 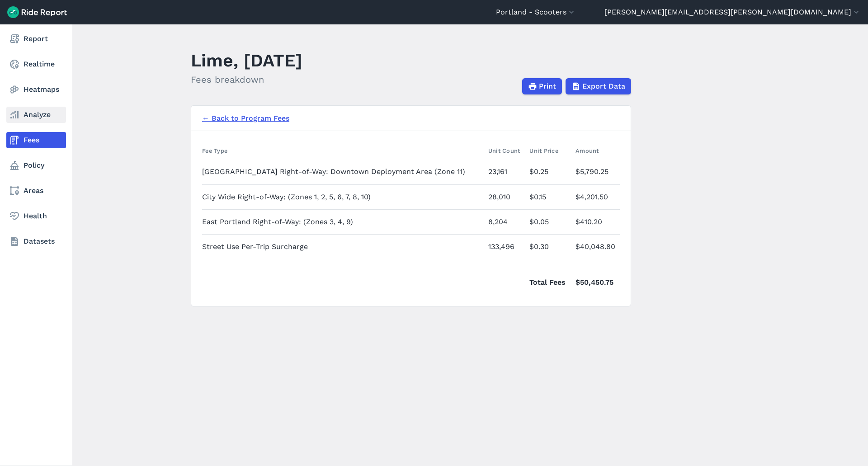 What do you see at coordinates (36, 115) in the screenshot?
I see `a: Analyze` at bounding box center [36, 115].